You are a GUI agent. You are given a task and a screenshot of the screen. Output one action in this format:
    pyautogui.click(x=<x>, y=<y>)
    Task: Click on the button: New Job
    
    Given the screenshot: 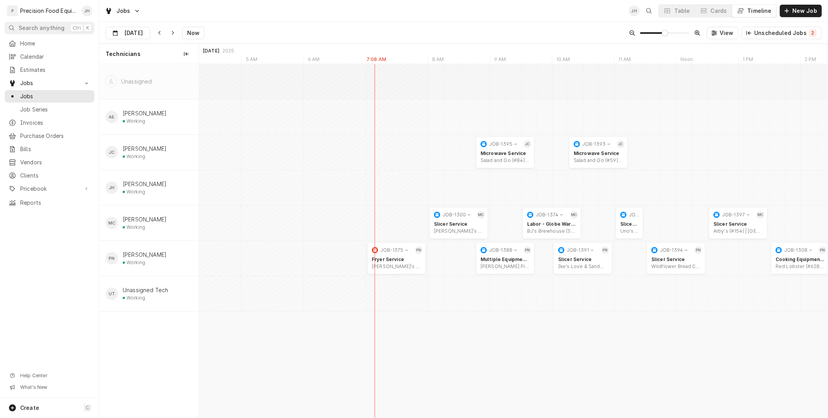 What is the action you would take?
    pyautogui.click(x=801, y=11)
    